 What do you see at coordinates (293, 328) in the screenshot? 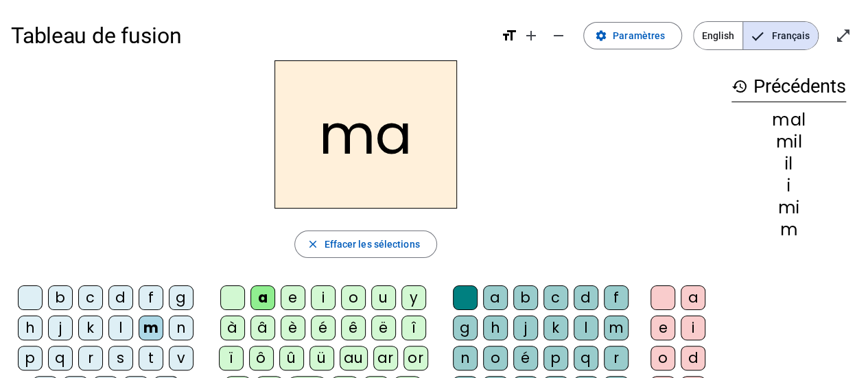
I see `div: è` at bounding box center [293, 328].